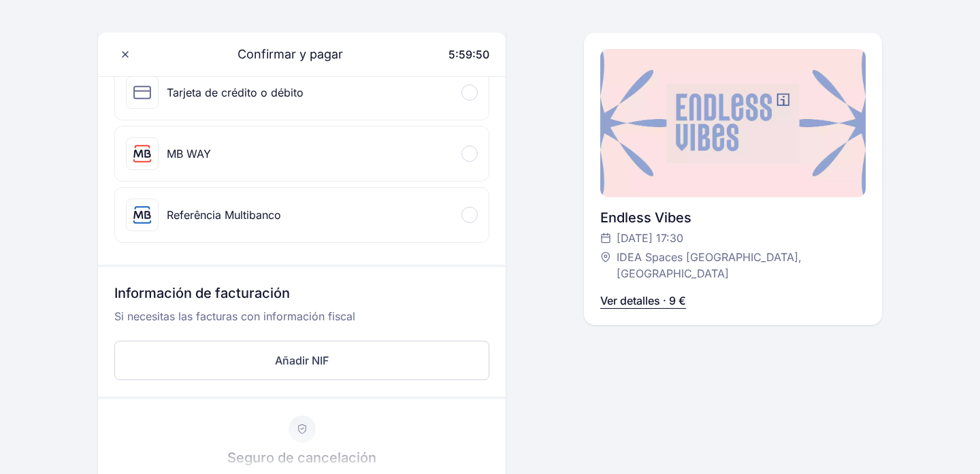 This screenshot has width=980, height=474. What do you see at coordinates (643, 301) in the screenshot?
I see `p: Ver detalles · 9 €` at bounding box center [643, 301].